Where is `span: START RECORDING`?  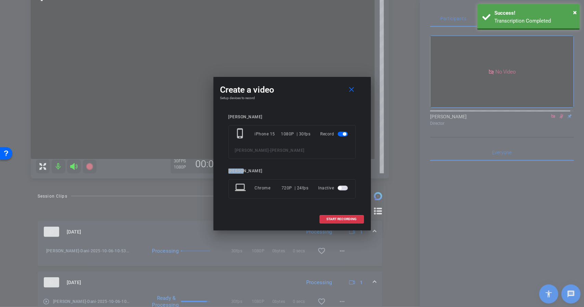
span: START RECORDING is located at coordinates (342, 219).